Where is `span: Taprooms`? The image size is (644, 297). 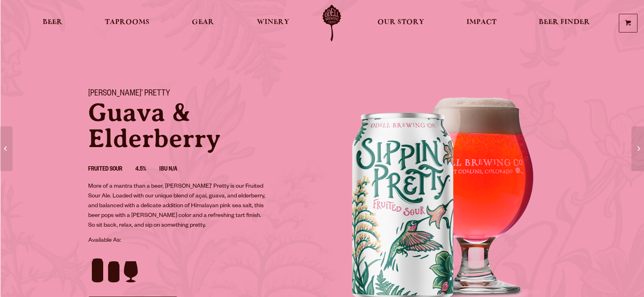 span: Taprooms is located at coordinates (127, 22).